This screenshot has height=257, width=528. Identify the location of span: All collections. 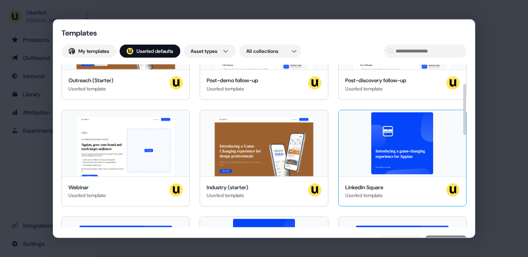
(263, 51).